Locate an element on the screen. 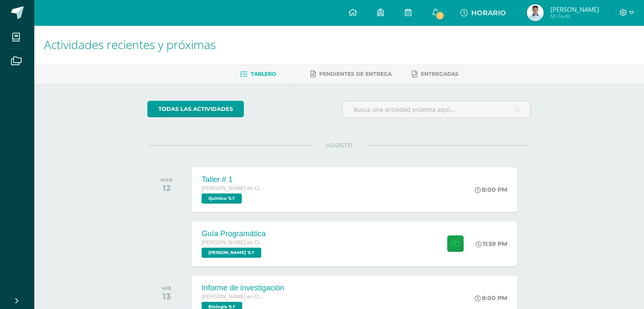 The height and width of the screenshot is (309, 644). span: HORARIO is located at coordinates (488, 13).